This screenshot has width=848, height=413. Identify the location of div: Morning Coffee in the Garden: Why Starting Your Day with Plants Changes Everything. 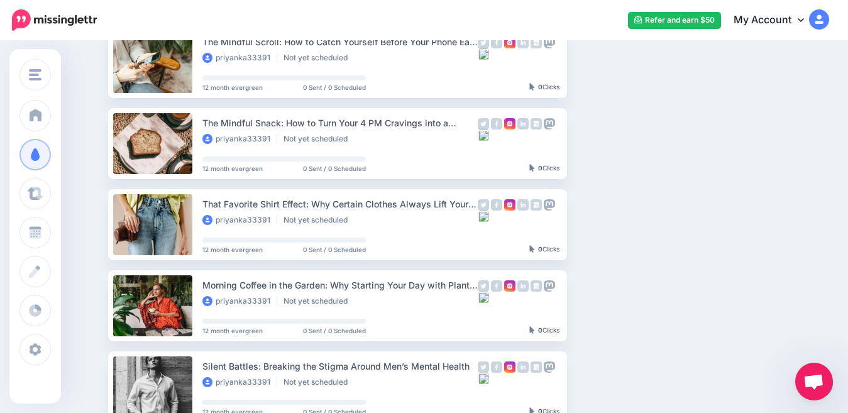
(340, 285).